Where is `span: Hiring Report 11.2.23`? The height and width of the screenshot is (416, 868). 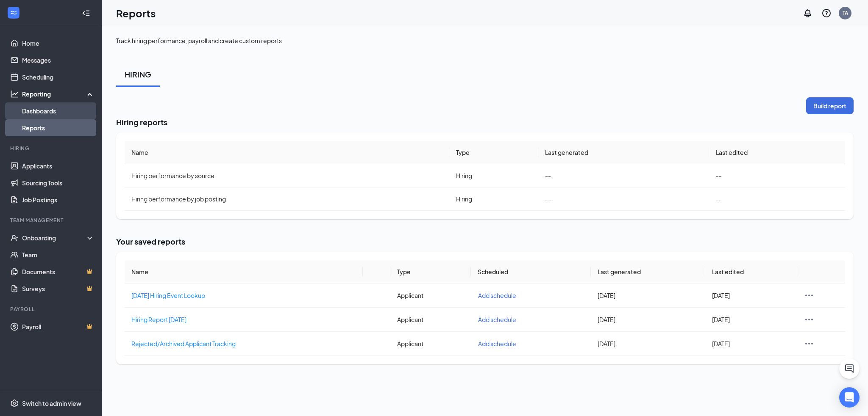 span: Hiring Report 11.2.23 is located at coordinates (159, 320).